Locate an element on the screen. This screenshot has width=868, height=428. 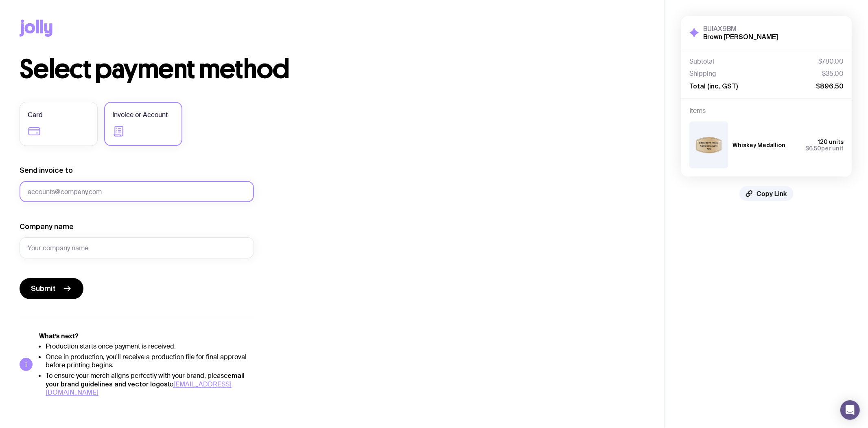
h4: Items is located at coordinates (767, 111).